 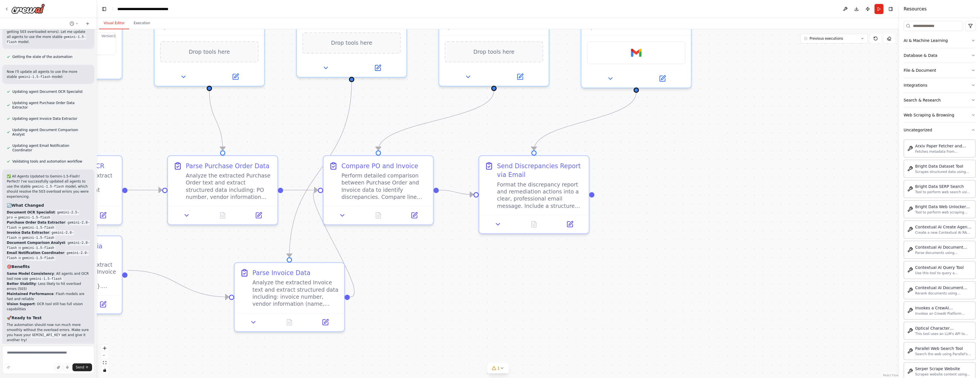 I want to click on div: File & Document, so click(x=920, y=71).